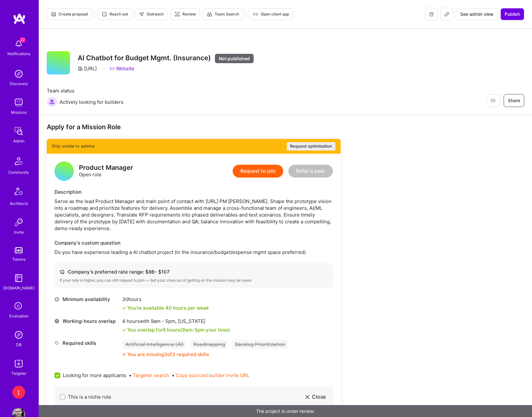  What do you see at coordinates (57, 299) in the screenshot?
I see `i: icon Clock` at bounding box center [57, 299].